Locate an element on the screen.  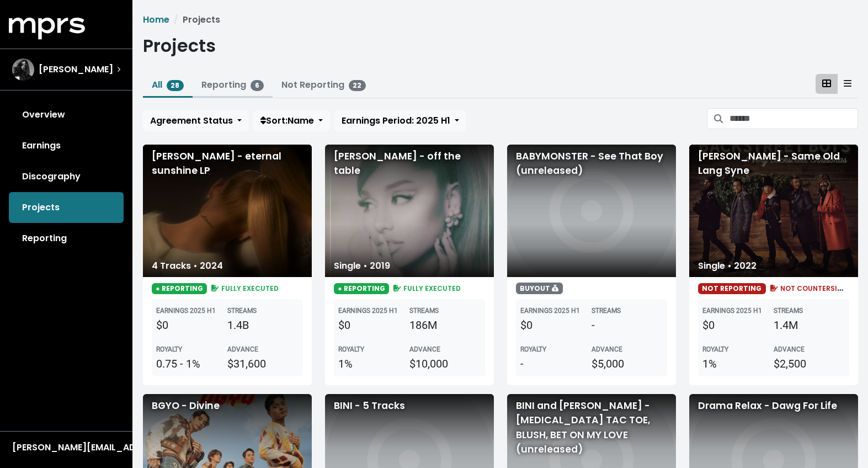
div: Single • 2019 is located at coordinates (362, 266).